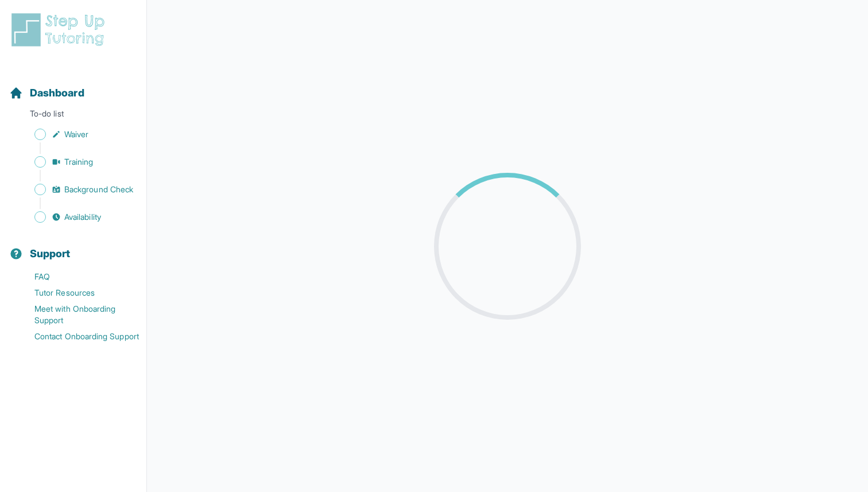 The width and height of the screenshot is (868, 492). I want to click on span: Support, so click(50, 254).